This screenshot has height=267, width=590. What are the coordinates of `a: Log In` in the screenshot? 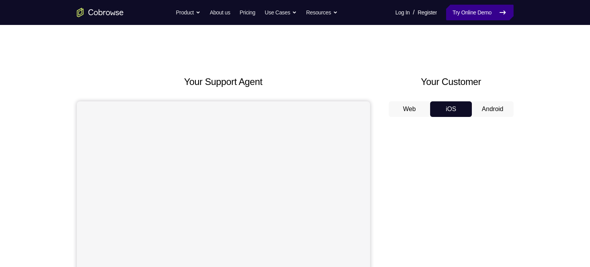 It's located at (403, 12).